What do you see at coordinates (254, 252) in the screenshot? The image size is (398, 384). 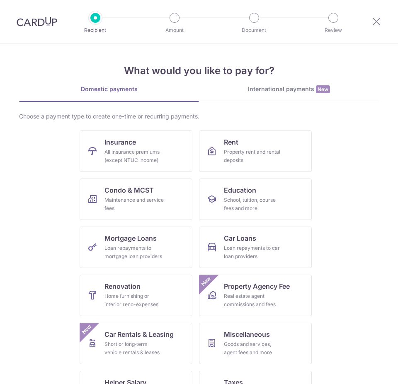 I see `div: Loan repayments to car loan providers` at bounding box center [254, 252].